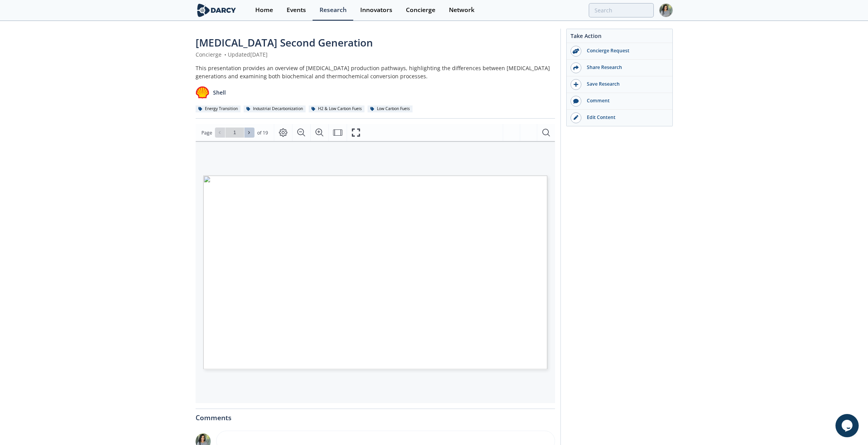 This screenshot has width=868, height=445. Describe the element at coordinates (337, 109) in the screenshot. I see `div: H2 & Low Carbon Fuels` at that location.